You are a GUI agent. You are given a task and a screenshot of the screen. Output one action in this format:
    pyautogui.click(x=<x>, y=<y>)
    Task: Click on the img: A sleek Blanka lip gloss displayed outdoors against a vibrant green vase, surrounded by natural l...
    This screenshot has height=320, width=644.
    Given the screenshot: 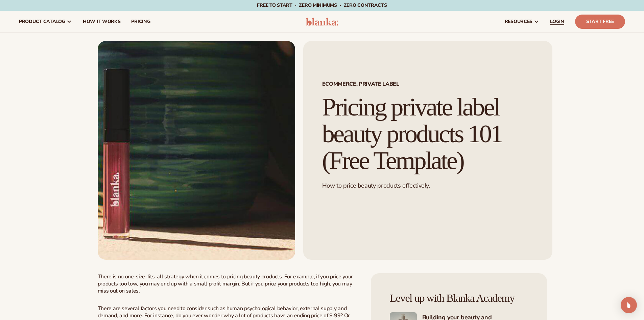 What is the action you would take?
    pyautogui.click(x=196, y=150)
    